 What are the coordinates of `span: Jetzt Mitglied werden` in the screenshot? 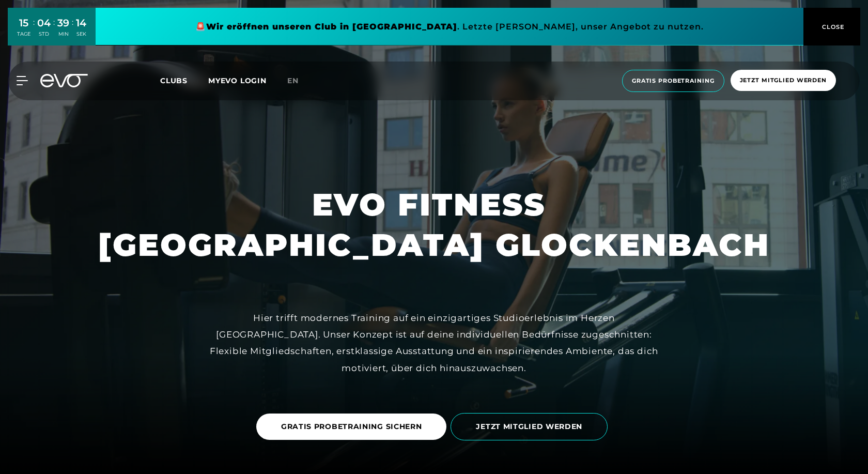 It's located at (783, 80).